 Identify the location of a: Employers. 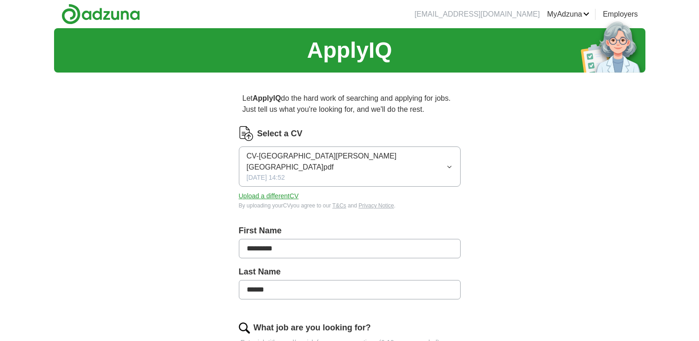
(621, 14).